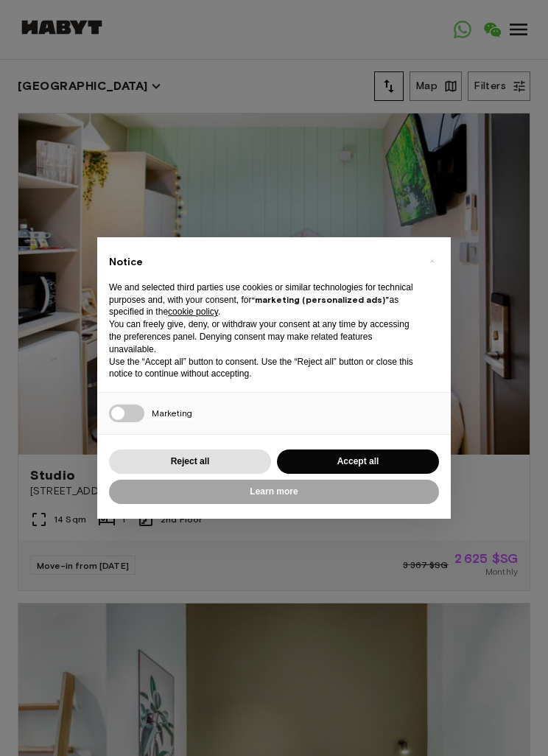 Image resolution: width=548 pixels, height=756 pixels. I want to click on p: We and selected third parties use cookies or similar technologies for technical purposes and, wit..., so click(262, 300).